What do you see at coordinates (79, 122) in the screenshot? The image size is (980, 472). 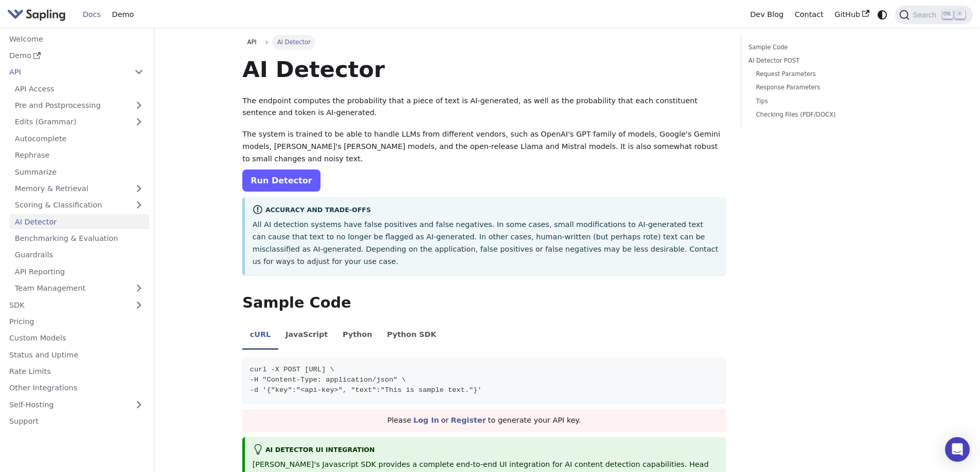 I see `a: Edits (Grammar)` at bounding box center [79, 122].